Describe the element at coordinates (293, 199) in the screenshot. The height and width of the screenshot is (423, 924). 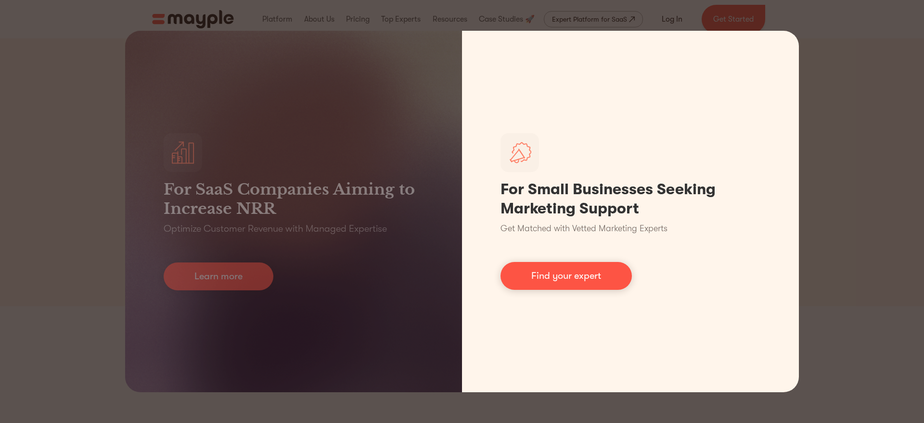
I see `h3: For SaaS Companies Aiming to Increase NRR` at that location.